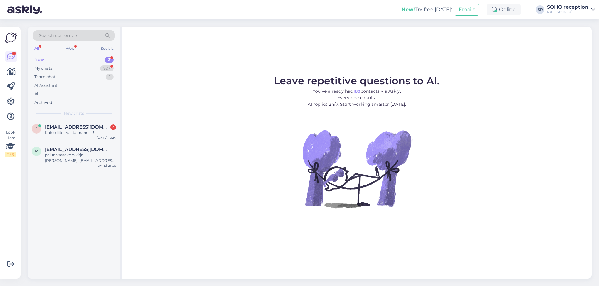  What do you see at coordinates (39, 60) in the screenshot?
I see `div: New` at bounding box center [39, 60].